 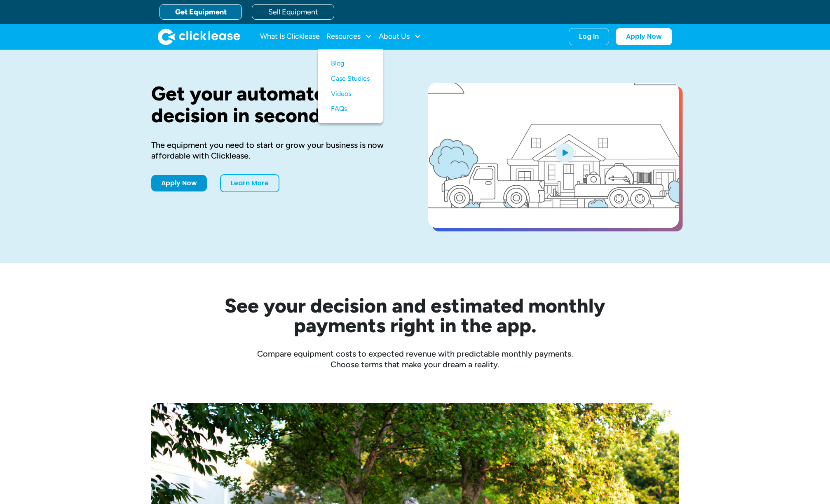 I want to click on div: About Us, so click(x=400, y=37).